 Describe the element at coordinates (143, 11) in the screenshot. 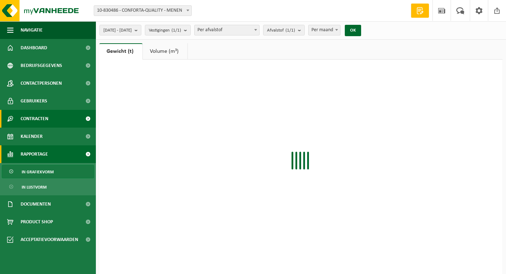

I see `span: 10-830486 - CONFORTA-QUALITY - MENEN` at that location.